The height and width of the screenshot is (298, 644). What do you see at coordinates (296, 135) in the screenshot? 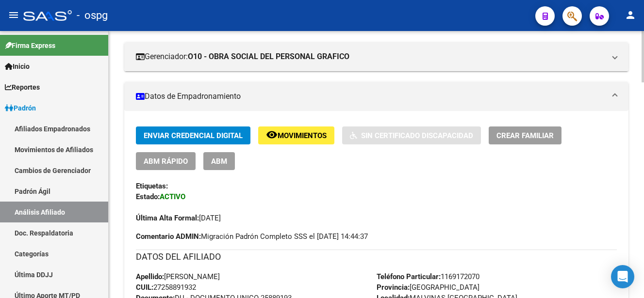
I see `button: Movimientos` at bounding box center [296, 135].